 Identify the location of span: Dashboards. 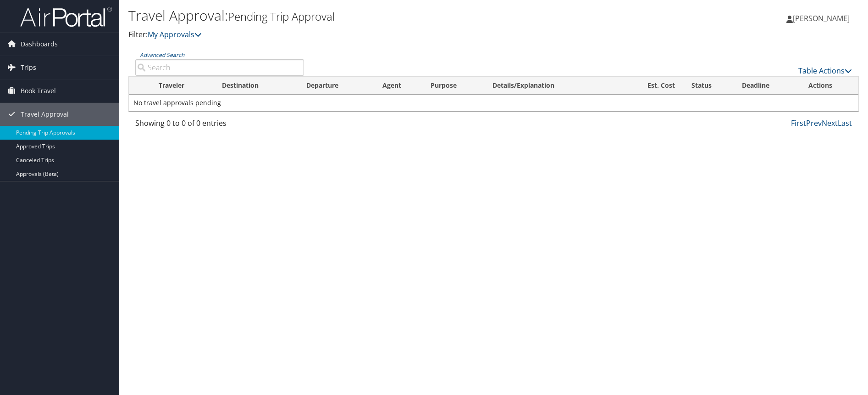
(39, 44).